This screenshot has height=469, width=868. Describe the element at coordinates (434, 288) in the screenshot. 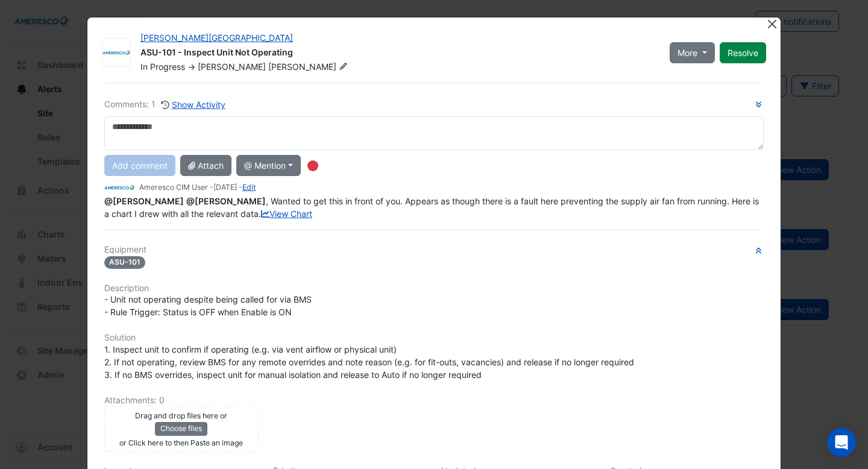

I see `h6: Description` at that location.